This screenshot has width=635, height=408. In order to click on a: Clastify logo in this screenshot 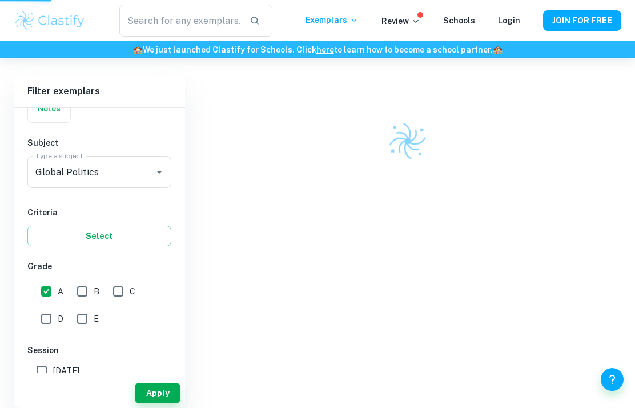, I will do `click(50, 21)`.